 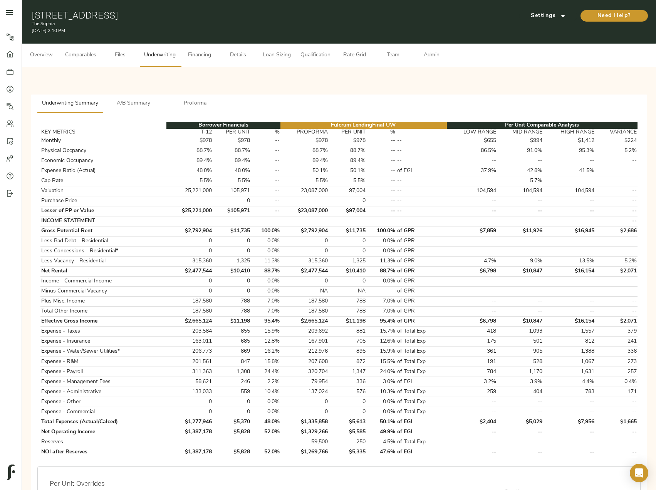 What do you see at coordinates (232, 311) in the screenshot?
I see `td: 788` at bounding box center [232, 311].